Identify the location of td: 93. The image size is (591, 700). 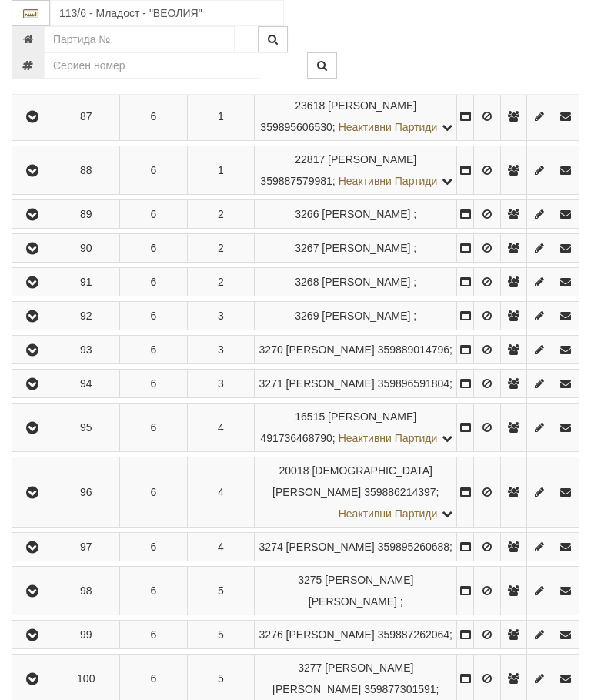
(87, 350).